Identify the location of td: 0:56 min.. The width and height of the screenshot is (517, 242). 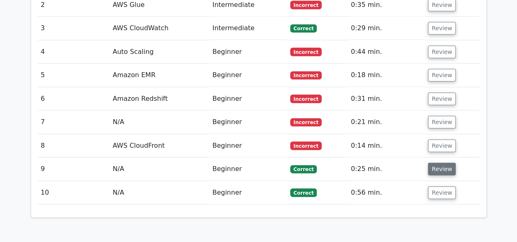
(386, 193).